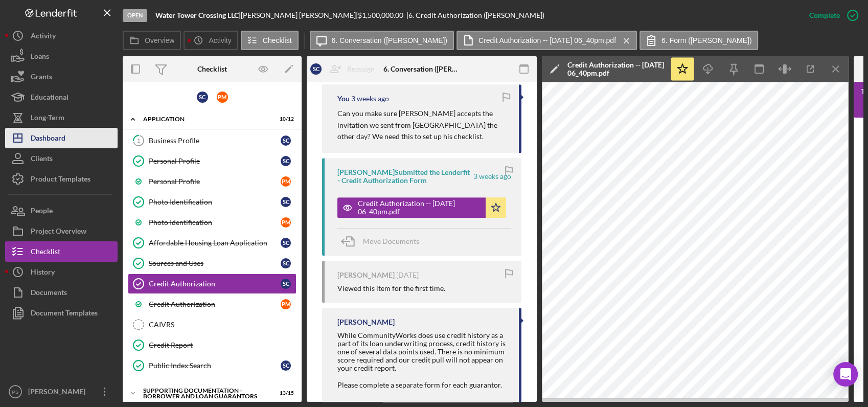 The height and width of the screenshot is (407, 868). Describe the element at coordinates (206, 393) in the screenshot. I see `div: Supporting Documentation - Borrower and Loan Guarantors` at that location.